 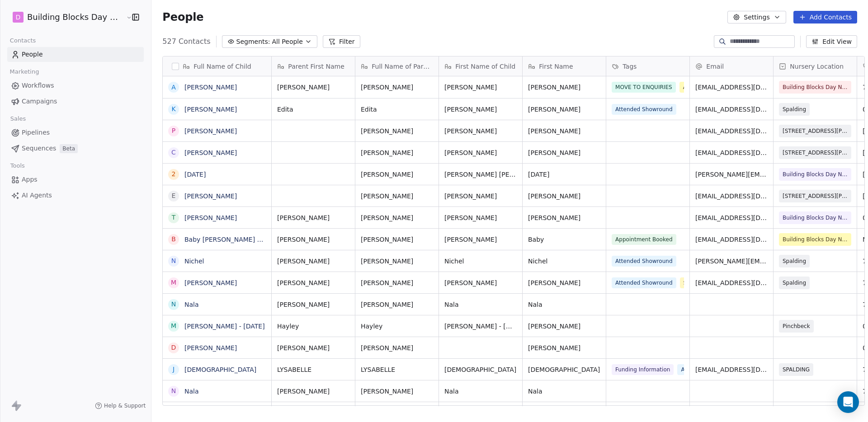 I want to click on span: Campaigns, so click(x=40, y=101).